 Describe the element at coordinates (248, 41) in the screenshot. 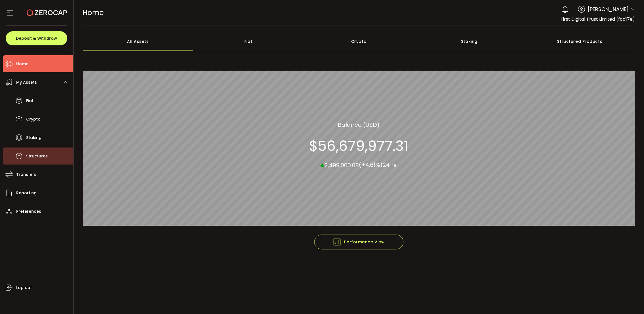

I see `div: Fiat` at that location.